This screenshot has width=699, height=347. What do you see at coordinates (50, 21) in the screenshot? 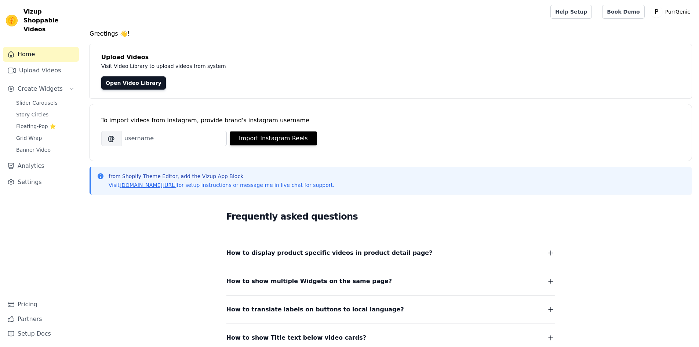
I see `span: Vizup Shoppable Videos` at bounding box center [50, 21].